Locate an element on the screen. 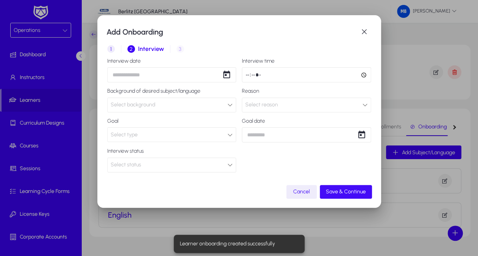 Image resolution: width=478 pixels, height=256 pixels. label: Interview status is located at coordinates (172, 151).